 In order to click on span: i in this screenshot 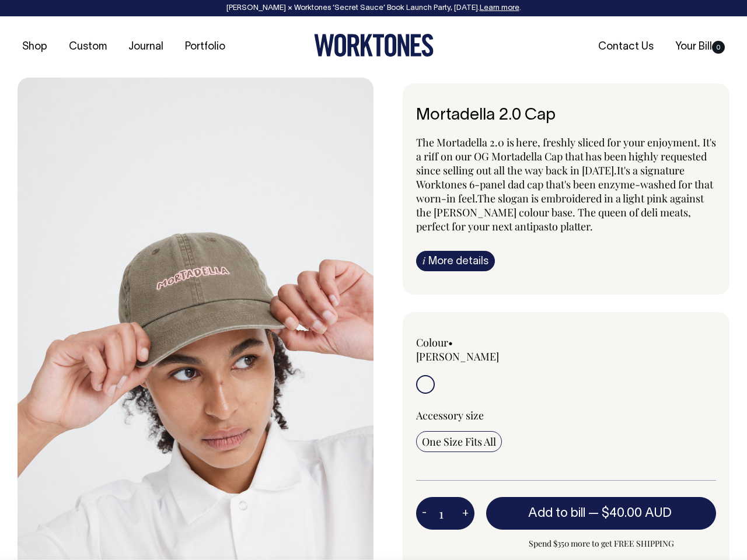, I will do `click(424, 260)`.